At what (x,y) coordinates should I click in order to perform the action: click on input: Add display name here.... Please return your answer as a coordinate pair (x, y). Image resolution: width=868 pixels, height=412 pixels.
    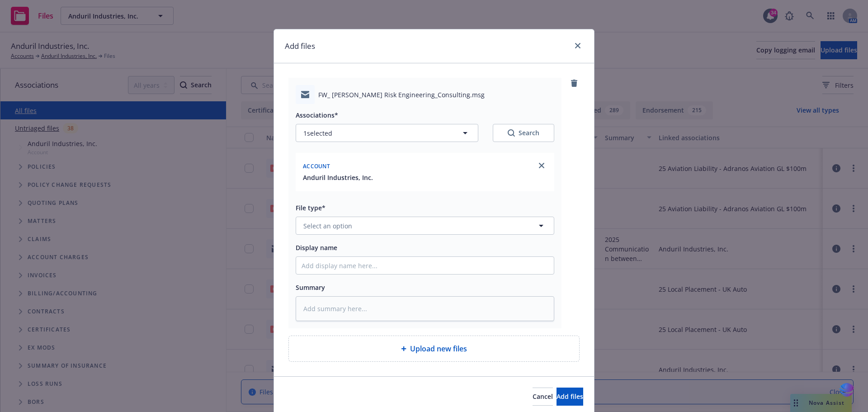
    Looking at the image, I should click on (425, 265).